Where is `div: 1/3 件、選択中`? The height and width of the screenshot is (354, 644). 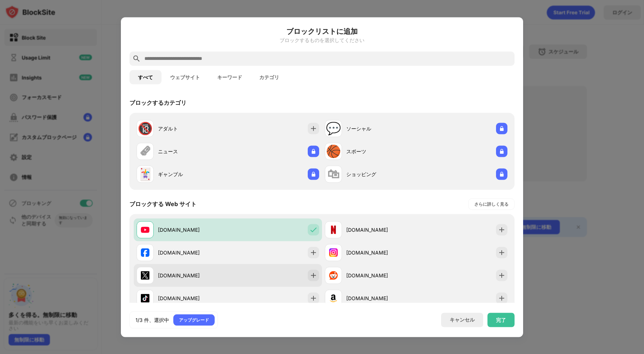
div: 1/3 件、選択中 is located at coordinates (152, 319).